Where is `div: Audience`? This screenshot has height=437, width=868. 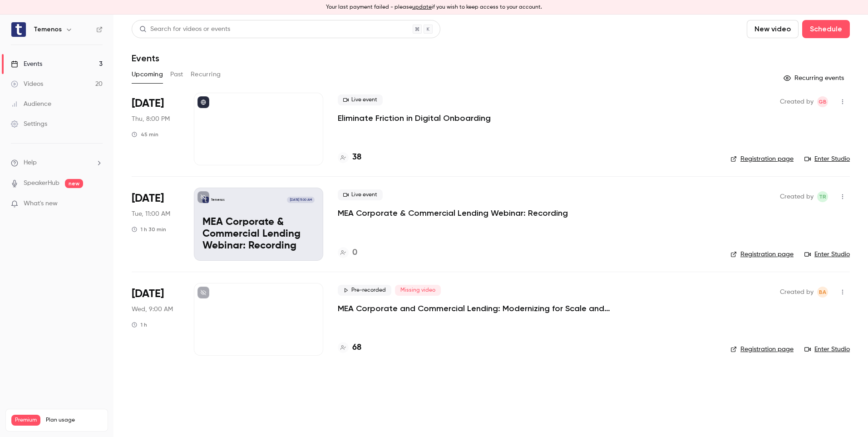 div: Audience is located at coordinates (31, 104).